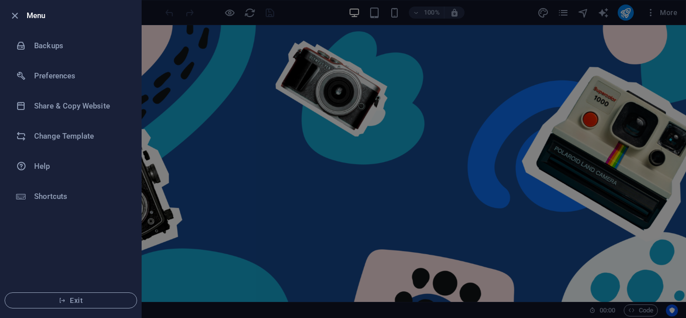 This screenshot has width=686, height=318. Describe the element at coordinates (80, 76) in the screenshot. I see `h6: Preferences` at that location.